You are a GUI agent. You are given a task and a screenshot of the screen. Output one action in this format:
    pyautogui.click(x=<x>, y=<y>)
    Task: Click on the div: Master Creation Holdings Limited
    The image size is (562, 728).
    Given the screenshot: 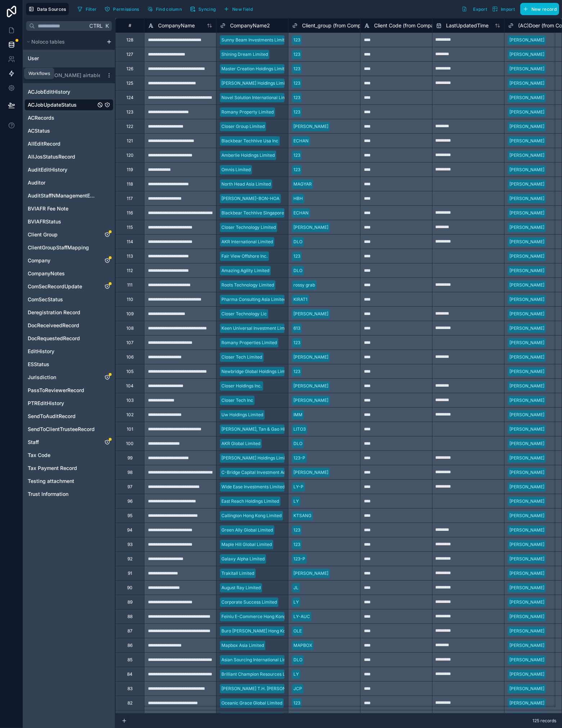 What is the action you would take?
    pyautogui.click(x=256, y=69)
    